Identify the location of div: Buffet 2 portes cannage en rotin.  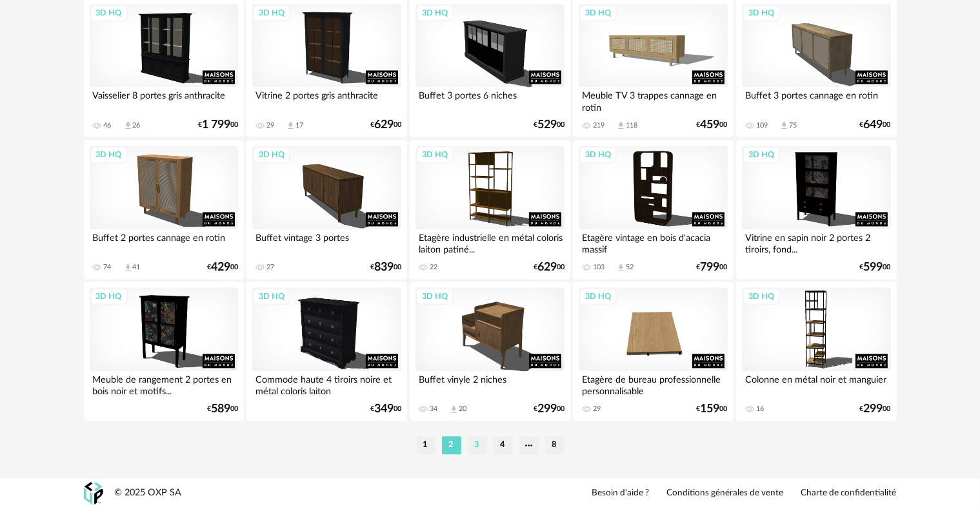
(164, 243).